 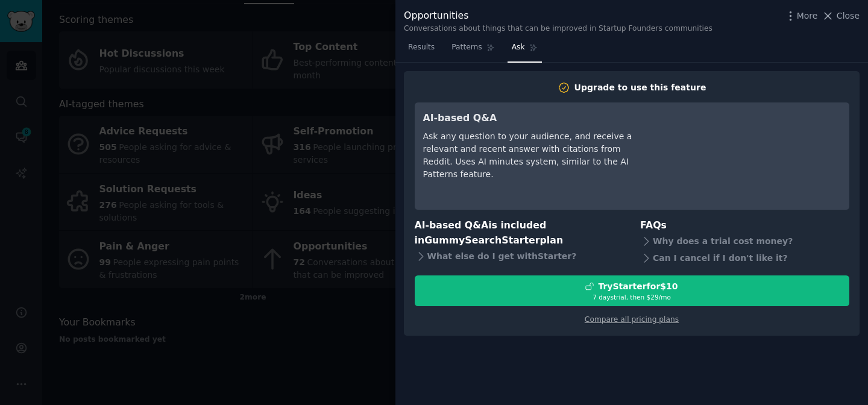 I want to click on button: TryStarterfor$107 daystrial, then $29/mo, so click(x=631, y=291).